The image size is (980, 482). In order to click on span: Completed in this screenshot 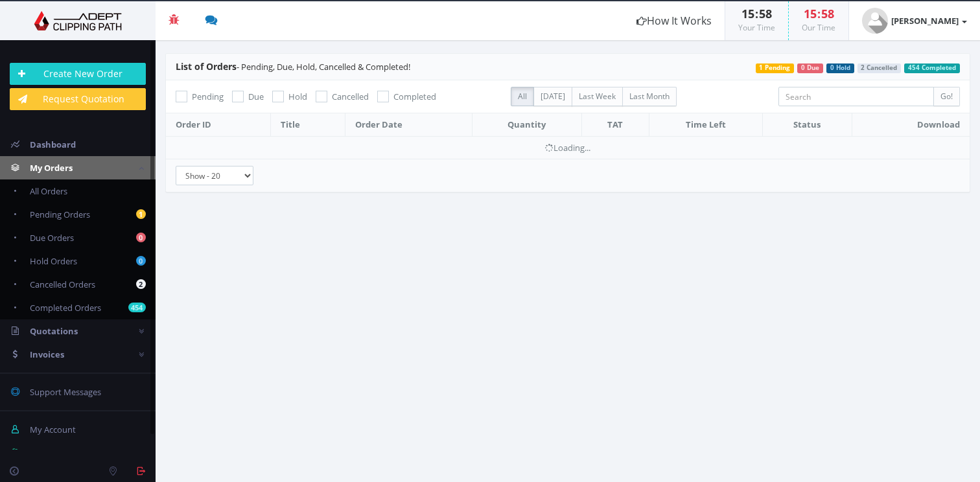, I will do `click(414, 96)`.